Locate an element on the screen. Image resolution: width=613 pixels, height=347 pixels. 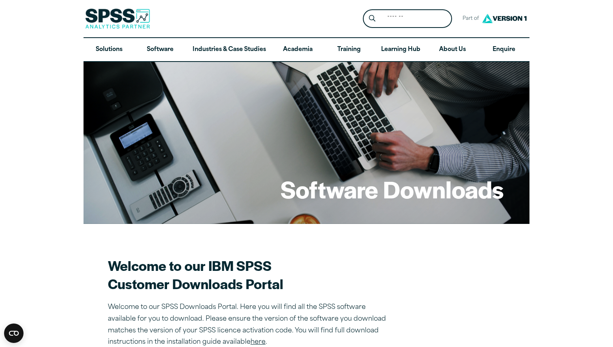
svg: Search magnifying glass icon is located at coordinates (372, 18).